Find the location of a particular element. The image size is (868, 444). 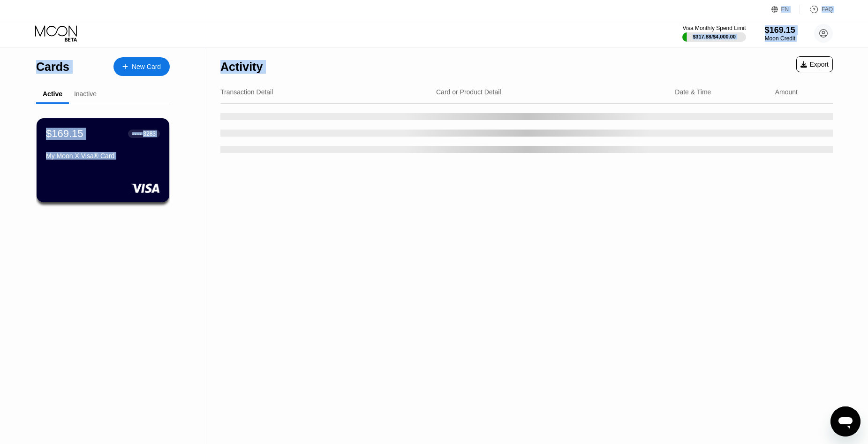

div: Date & Time is located at coordinates (692, 92).